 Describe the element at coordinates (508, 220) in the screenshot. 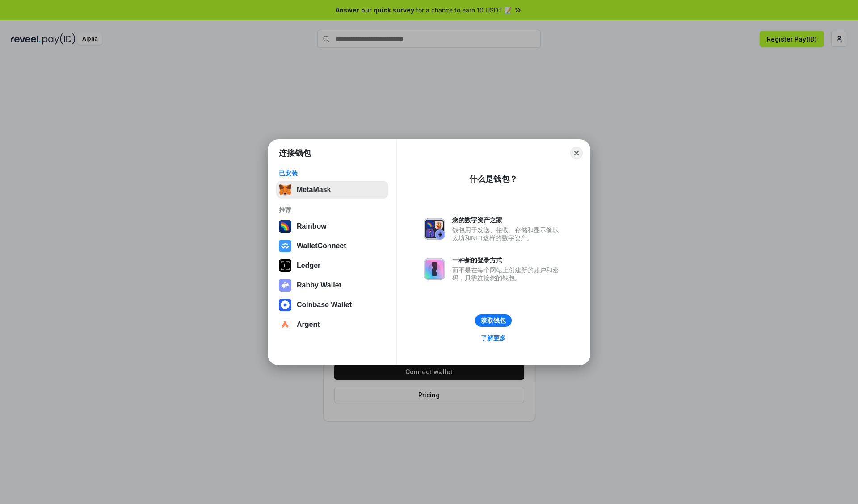

I see `div: 您的数字资产之家` at that location.